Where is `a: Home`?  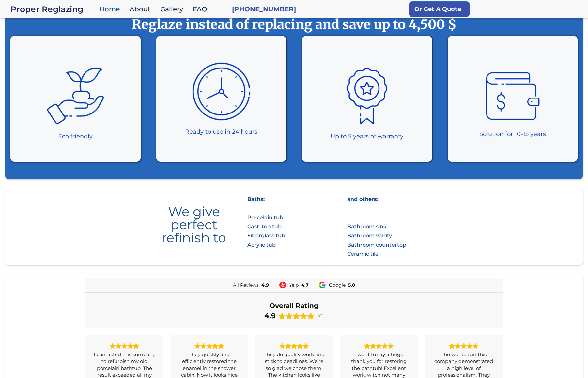
a: Home is located at coordinates (112, 9).